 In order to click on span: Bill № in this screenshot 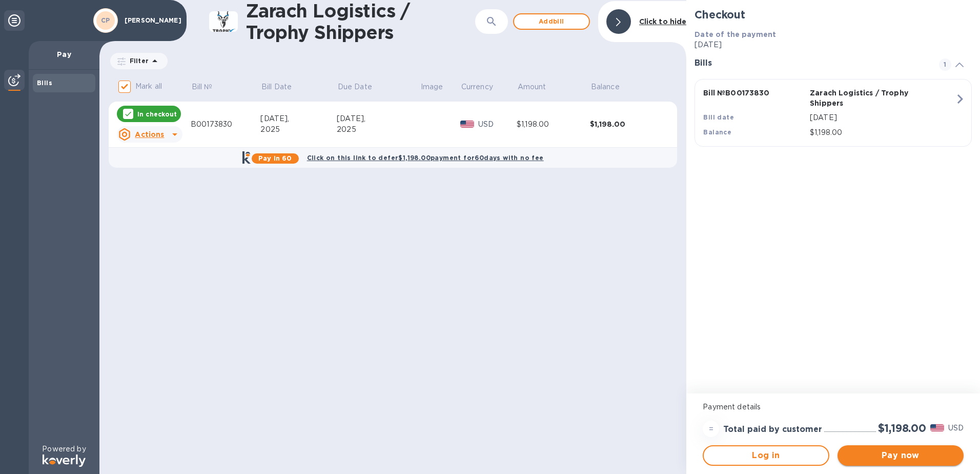, I will do `click(209, 87)`.